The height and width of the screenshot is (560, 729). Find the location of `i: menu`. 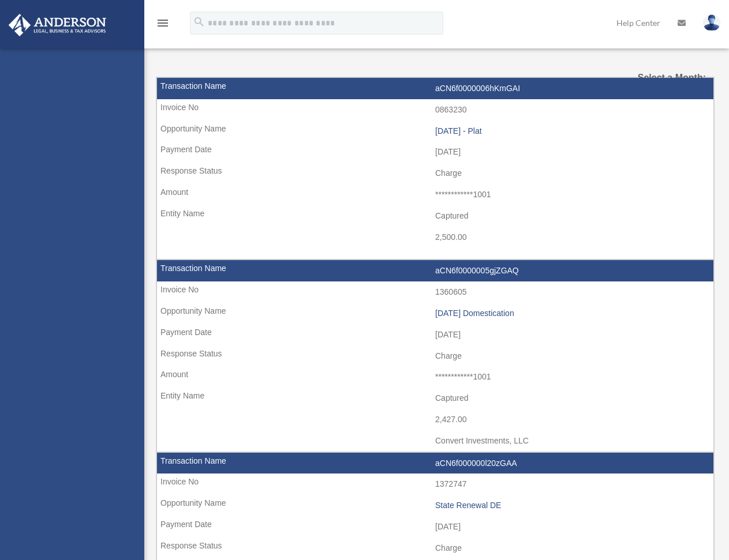

i: menu is located at coordinates (162, 23).